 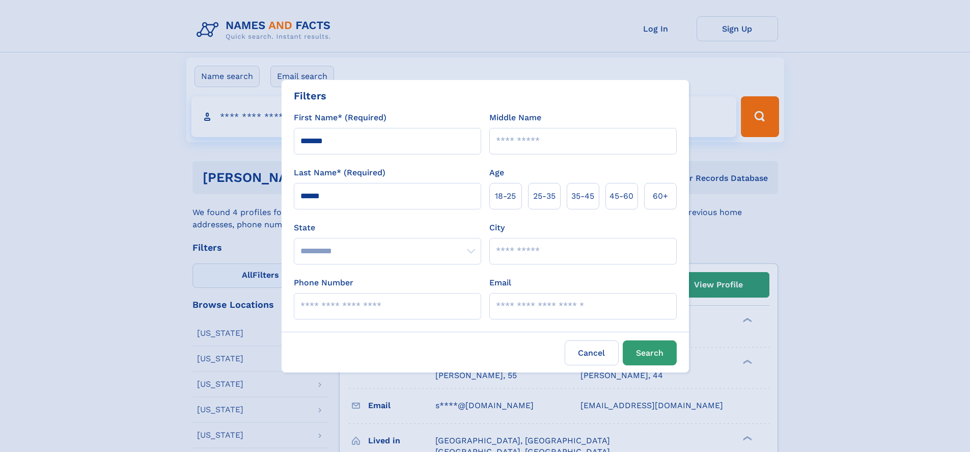 What do you see at coordinates (505, 196) in the screenshot?
I see `span: 18‑25` at bounding box center [505, 196].